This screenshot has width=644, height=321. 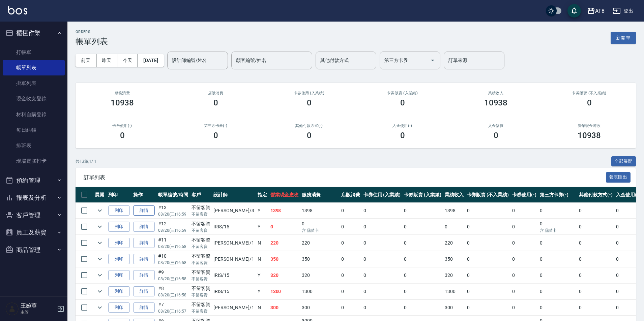 I want to click on h2: 業績收入, so click(x=496, y=93).